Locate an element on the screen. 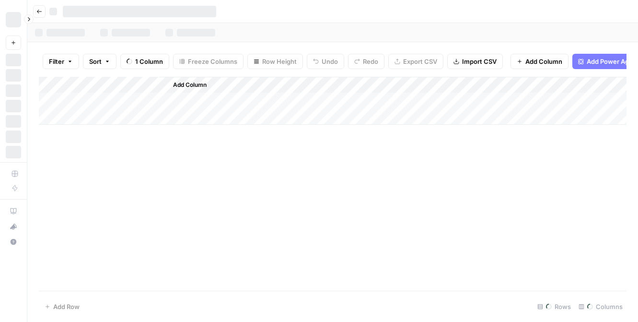  span: Freeze Columns is located at coordinates (213, 61).